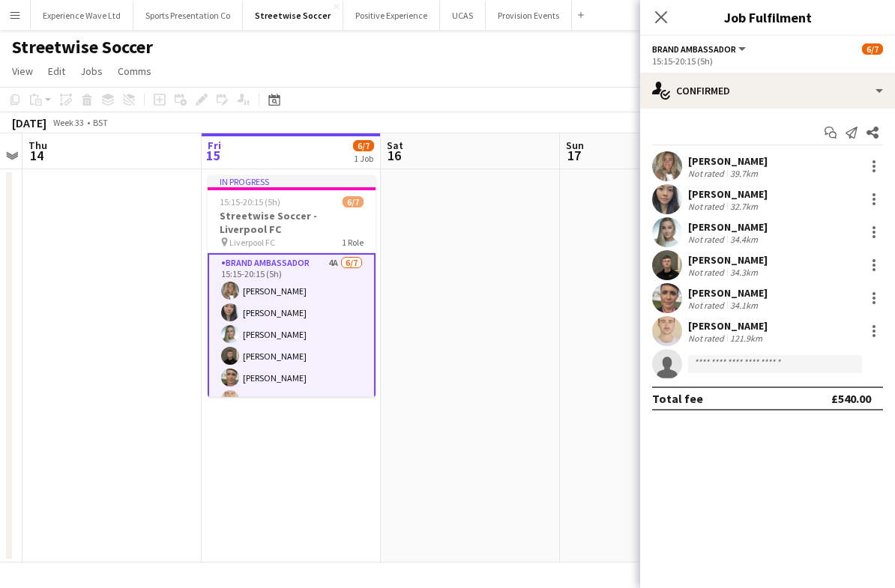  What do you see at coordinates (746, 338) in the screenshot?
I see `div: 121.9km` at bounding box center [746, 338].